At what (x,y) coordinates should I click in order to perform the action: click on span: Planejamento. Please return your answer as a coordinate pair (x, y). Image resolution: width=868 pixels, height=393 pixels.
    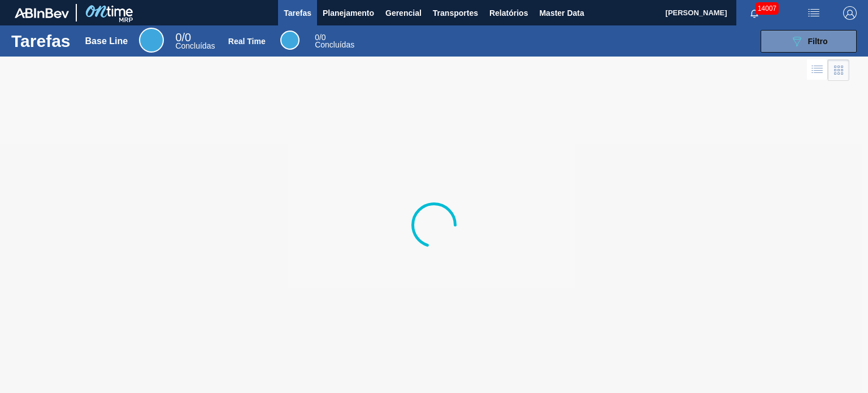
    Looking at the image, I should click on (348, 13).